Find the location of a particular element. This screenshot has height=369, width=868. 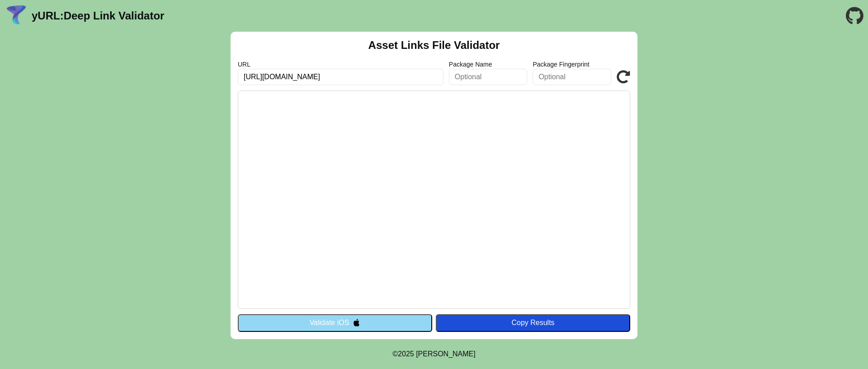

button: Copy Results is located at coordinates (533, 322).